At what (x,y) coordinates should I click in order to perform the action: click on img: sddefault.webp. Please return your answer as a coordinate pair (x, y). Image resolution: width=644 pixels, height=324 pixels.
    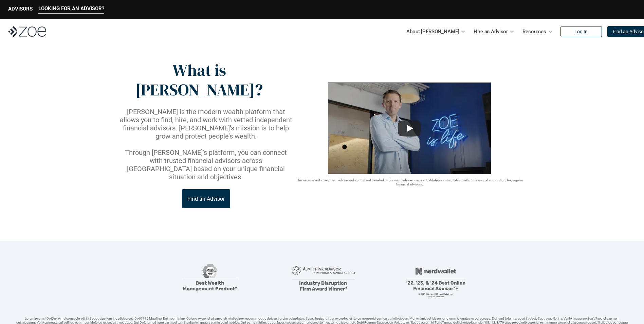
    Looking at the image, I should click on (409, 128).